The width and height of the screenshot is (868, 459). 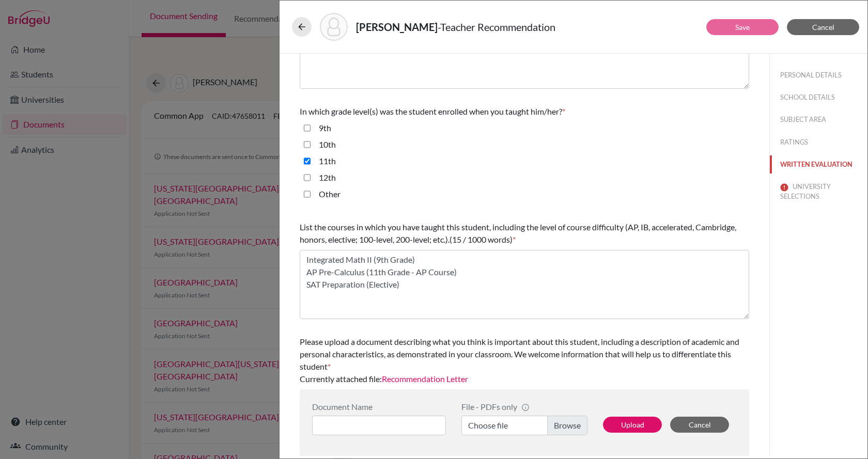 I want to click on button: RATINGS, so click(x=818, y=142).